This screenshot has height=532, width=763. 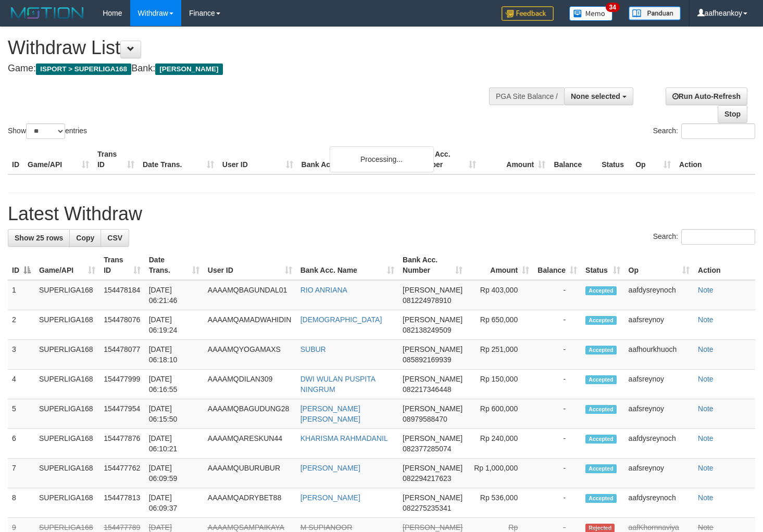 What do you see at coordinates (250, 265) in the screenshot?
I see `th: User ID: activate to sort column ascending` at bounding box center [250, 265].